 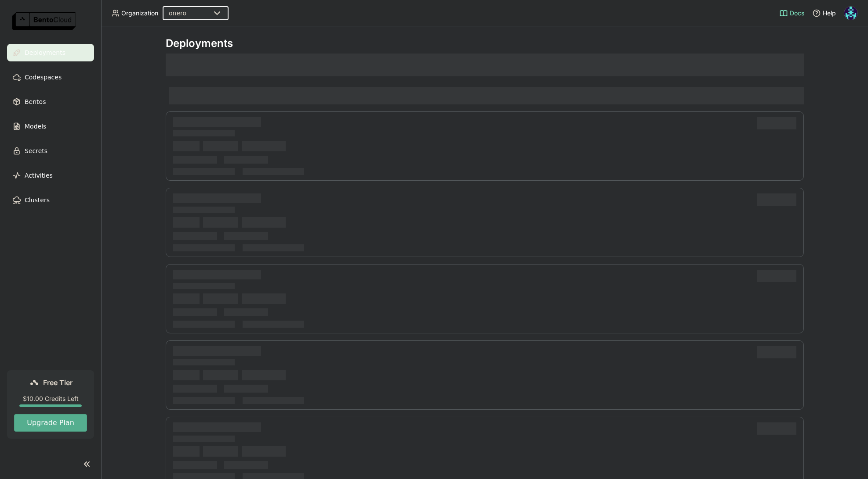 What do you see at coordinates (43, 77) in the screenshot?
I see `span: Codespaces` at bounding box center [43, 77].